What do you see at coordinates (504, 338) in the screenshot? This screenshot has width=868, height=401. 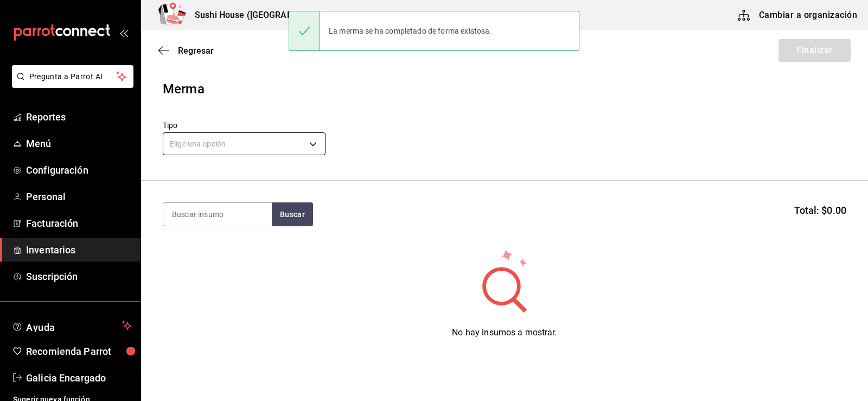 I see `span: No hay insumos a mostrar. Busca un insumo para agregarlo a la lista` at bounding box center [504, 338].